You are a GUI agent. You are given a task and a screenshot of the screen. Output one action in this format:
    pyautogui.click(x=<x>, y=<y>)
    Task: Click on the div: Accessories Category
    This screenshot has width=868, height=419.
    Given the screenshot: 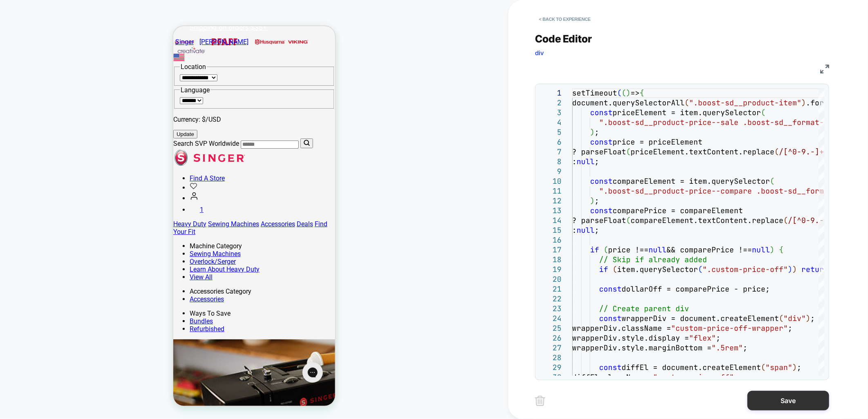 What is the action you would take?
    pyautogui.click(x=89, y=265)
    